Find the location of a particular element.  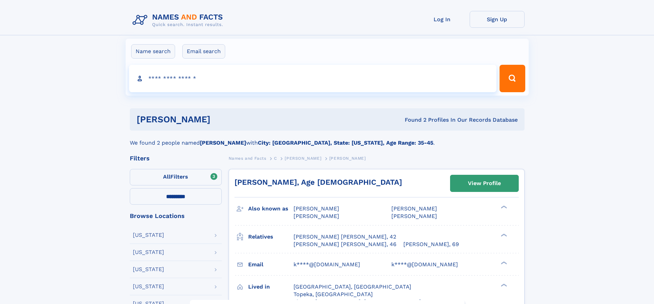

h3: Also known as is located at coordinates (271, 209).